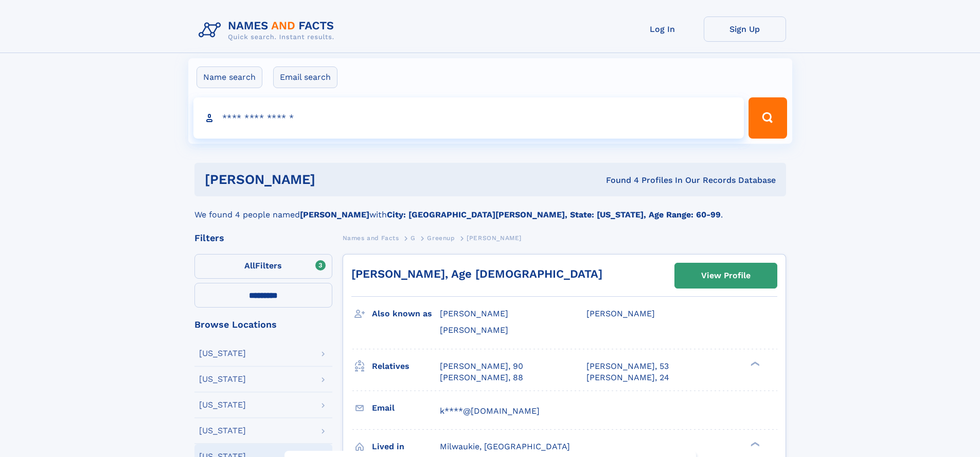 This screenshot has height=457, width=980. What do you see at coordinates (406, 446) in the screenshot?
I see `h3: Lived in` at bounding box center [406, 446].